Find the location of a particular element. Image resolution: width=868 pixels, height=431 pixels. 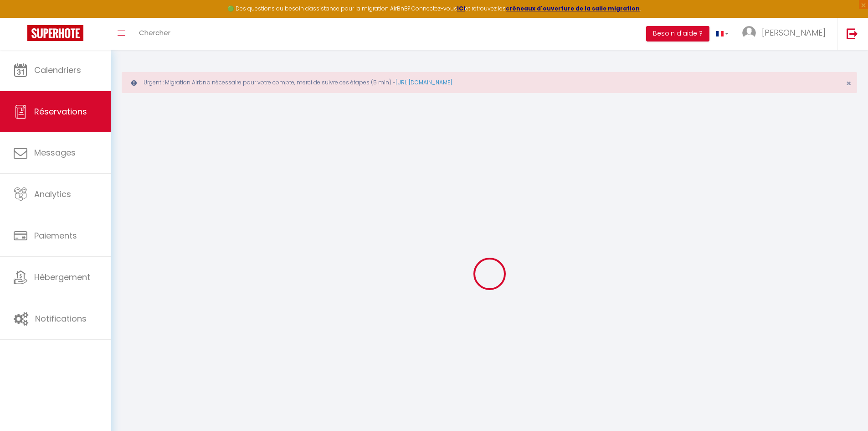

span: Analytics is located at coordinates (52, 194).